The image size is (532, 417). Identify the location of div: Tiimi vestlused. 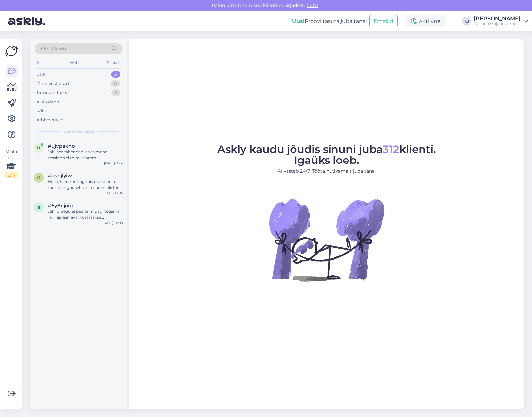
(52, 93).